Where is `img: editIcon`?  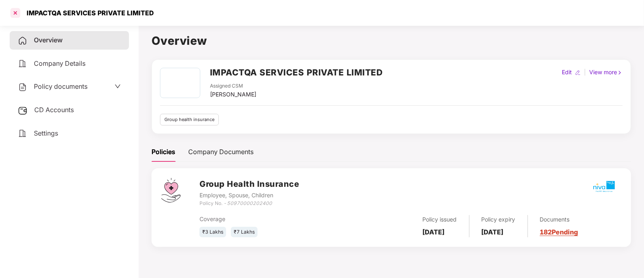 img: editIcon is located at coordinates (578, 72).